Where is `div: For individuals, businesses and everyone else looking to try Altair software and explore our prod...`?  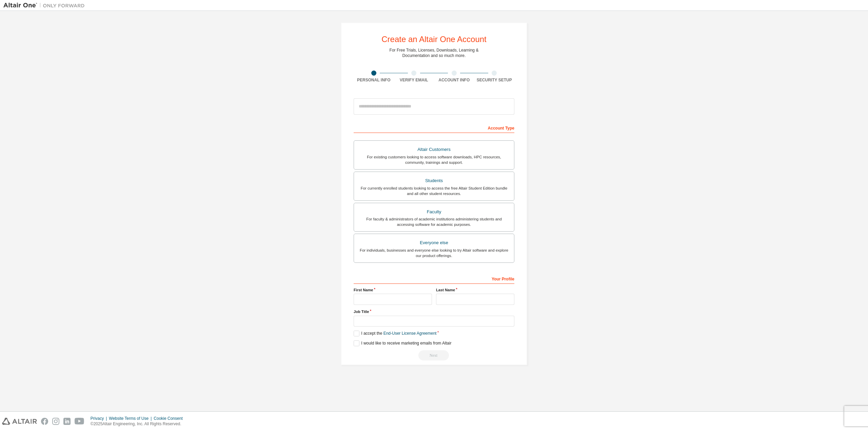
div: For individuals, businesses and everyone else looking to try Altair software and explore our prod... is located at coordinates (434, 253).